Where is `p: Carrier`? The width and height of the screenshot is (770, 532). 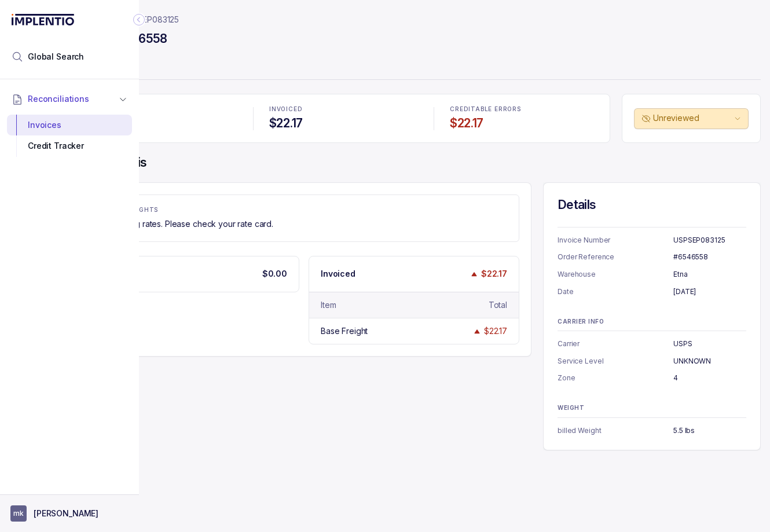
p: Carrier is located at coordinates (615, 343).